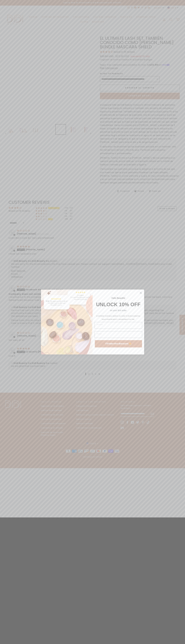  What do you see at coordinates (118, 305) in the screenshot?
I see `span: UNLOCK 10% OFF` at bounding box center [118, 305].